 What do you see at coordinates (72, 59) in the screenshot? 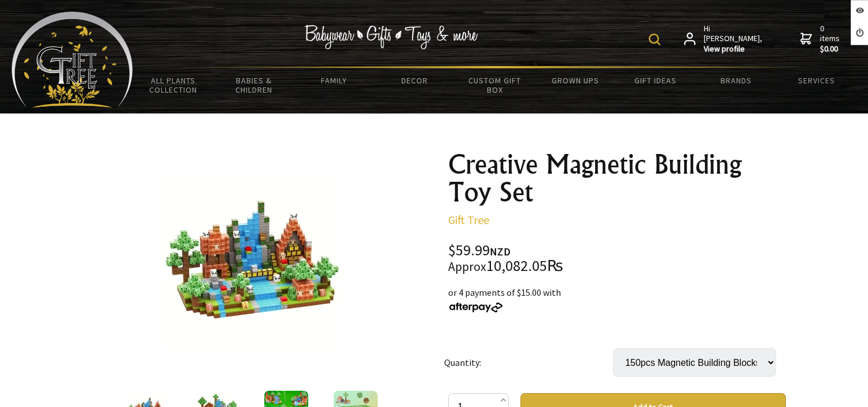
I see `img: Babyware - Gifts - Toys and more...` at bounding box center [72, 59].